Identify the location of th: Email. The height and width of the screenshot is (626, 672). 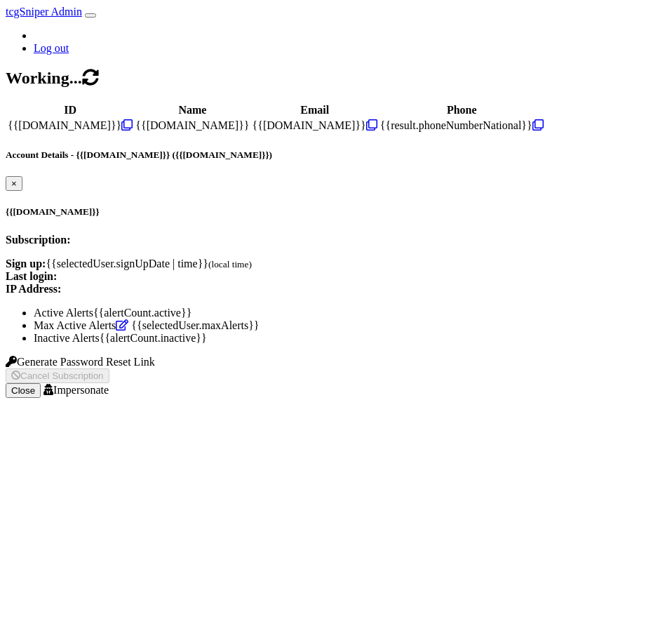
(315, 111).